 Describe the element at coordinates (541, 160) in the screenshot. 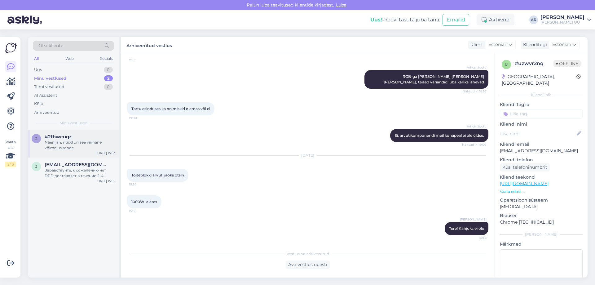

I see `p: Kliendi telefon` at that location.